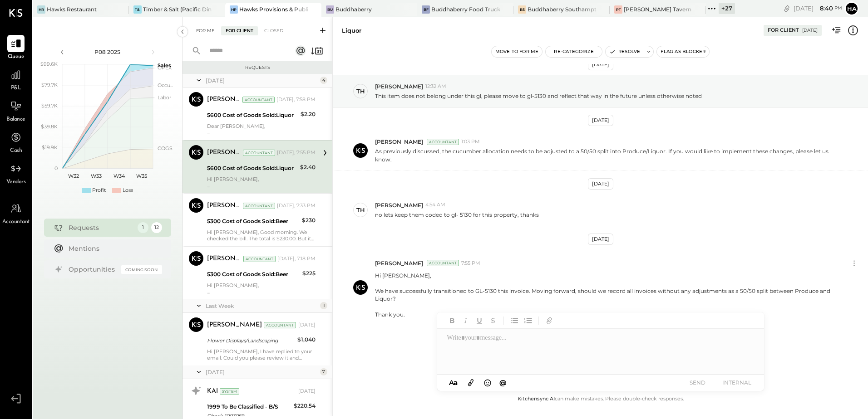 The height and width of the screenshot is (419, 868). Describe the element at coordinates (93, 269) in the screenshot. I see `div: Opportunities` at that location.